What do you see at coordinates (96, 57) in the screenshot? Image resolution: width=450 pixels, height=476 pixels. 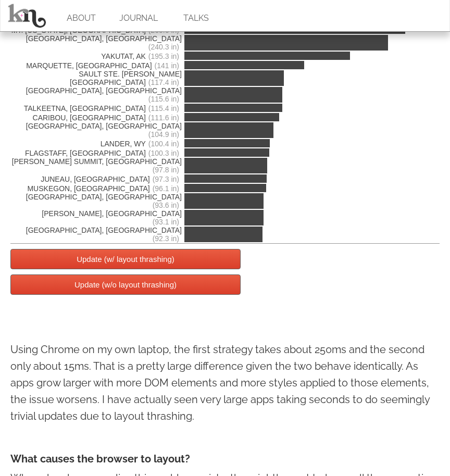 I see `span: YAKUTAT, AK` at bounding box center [96, 57].